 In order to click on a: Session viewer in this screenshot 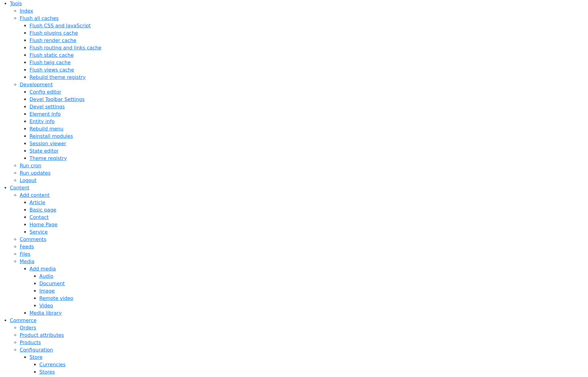, I will do `click(48, 144)`.